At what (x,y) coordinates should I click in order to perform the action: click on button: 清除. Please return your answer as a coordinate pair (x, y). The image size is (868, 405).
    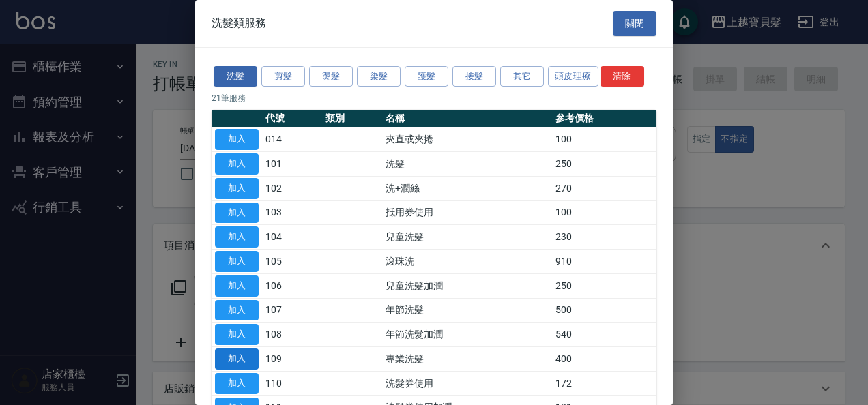
    Looking at the image, I should click on (622, 77).